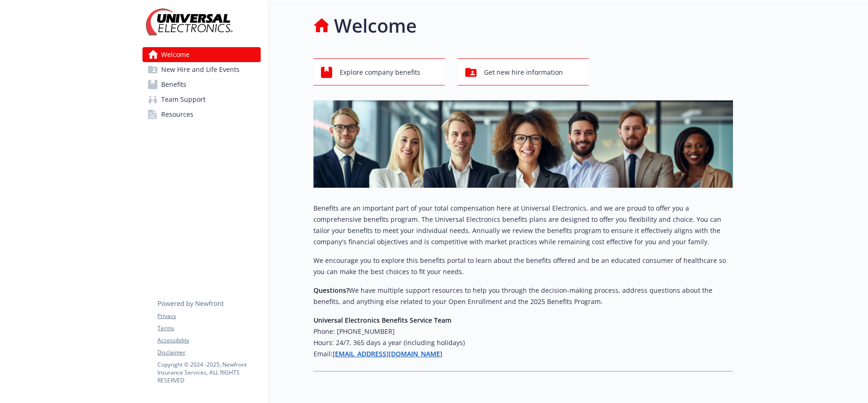 This screenshot has height=403, width=868. What do you see at coordinates (375, 26) in the screenshot?
I see `h1: Welcome` at bounding box center [375, 26].